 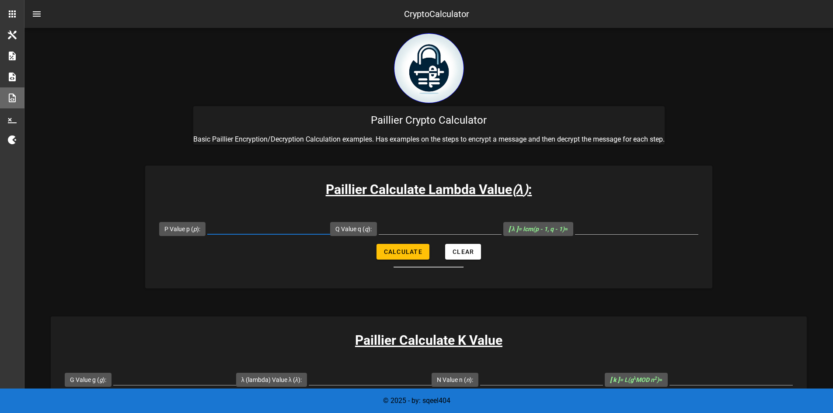 What do you see at coordinates (366, 229) in the screenshot?
I see `i: q` at bounding box center [366, 229].